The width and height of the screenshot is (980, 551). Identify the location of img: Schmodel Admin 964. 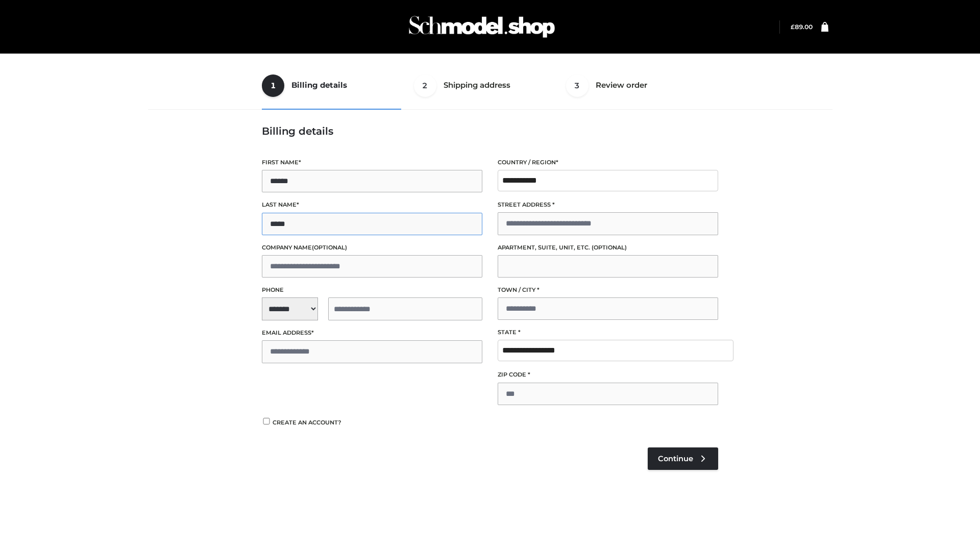
(482, 27).